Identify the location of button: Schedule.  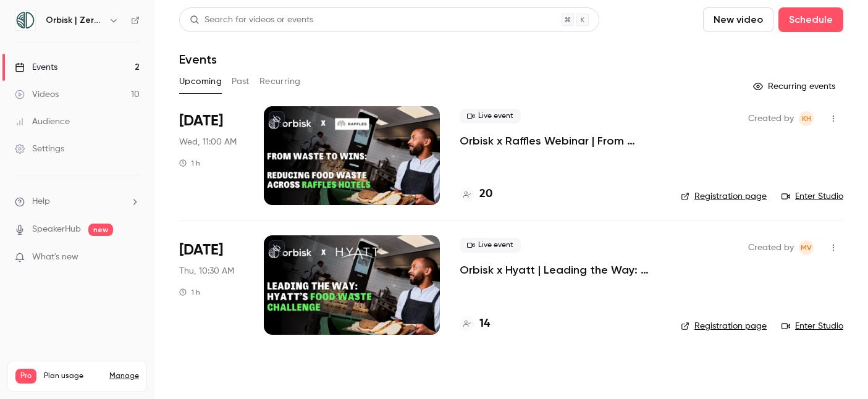
(810, 20).